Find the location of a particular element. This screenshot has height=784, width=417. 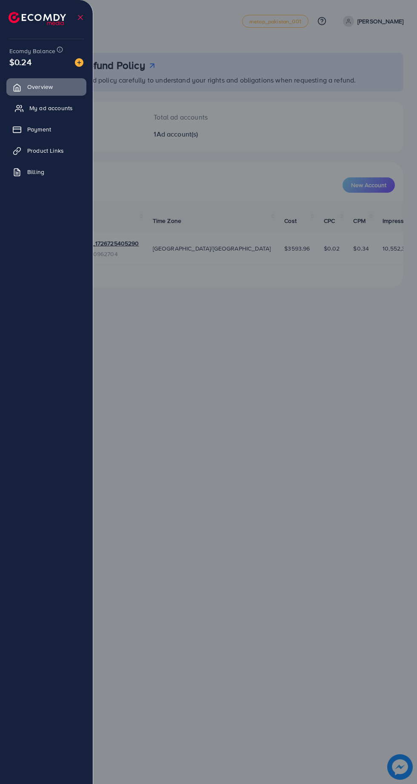

span: Billing is located at coordinates (36, 172).